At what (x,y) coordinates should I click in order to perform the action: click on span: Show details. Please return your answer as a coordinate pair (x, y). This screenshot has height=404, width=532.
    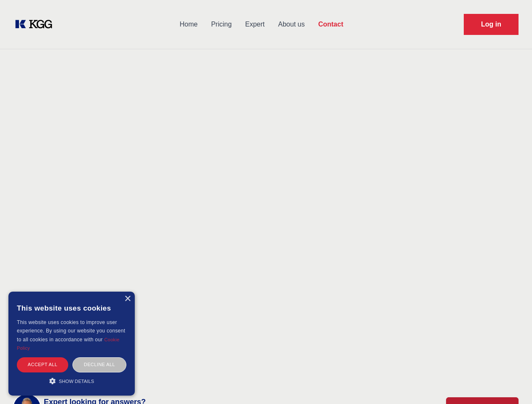
    Looking at the image, I should click on (77, 381).